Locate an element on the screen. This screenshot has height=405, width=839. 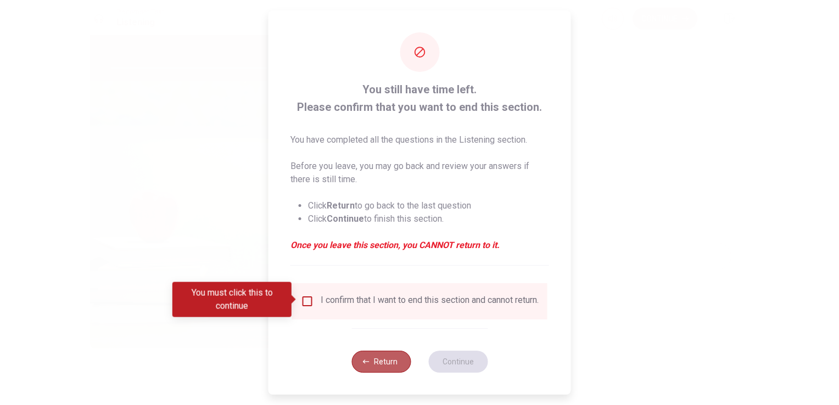
span: You must click this to continue is located at coordinates (307, 301).